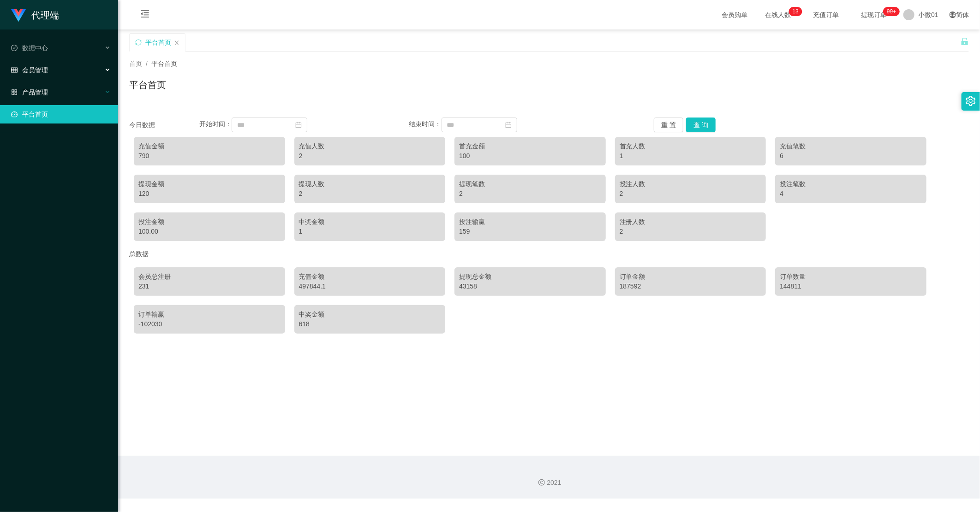  I want to click on i: 图标： table, so click(14, 70).